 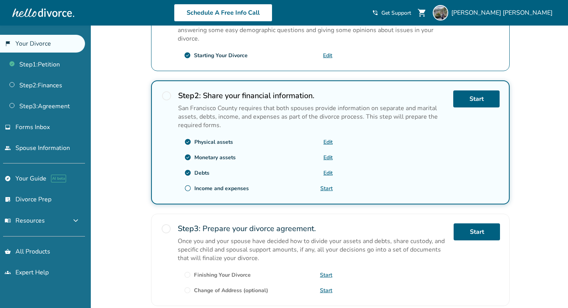 I want to click on span: explore, so click(x=8, y=178).